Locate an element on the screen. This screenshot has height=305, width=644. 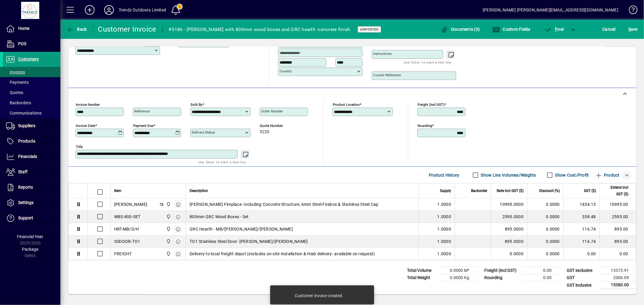
td: 15380.00 is located at coordinates (618, 285).